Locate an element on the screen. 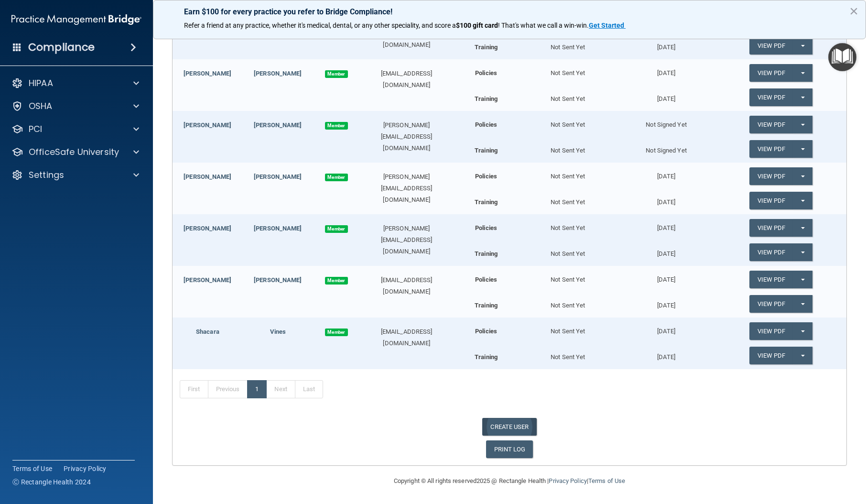  span: Ⓒ Rectangle Health 2024 is located at coordinates (52, 482).